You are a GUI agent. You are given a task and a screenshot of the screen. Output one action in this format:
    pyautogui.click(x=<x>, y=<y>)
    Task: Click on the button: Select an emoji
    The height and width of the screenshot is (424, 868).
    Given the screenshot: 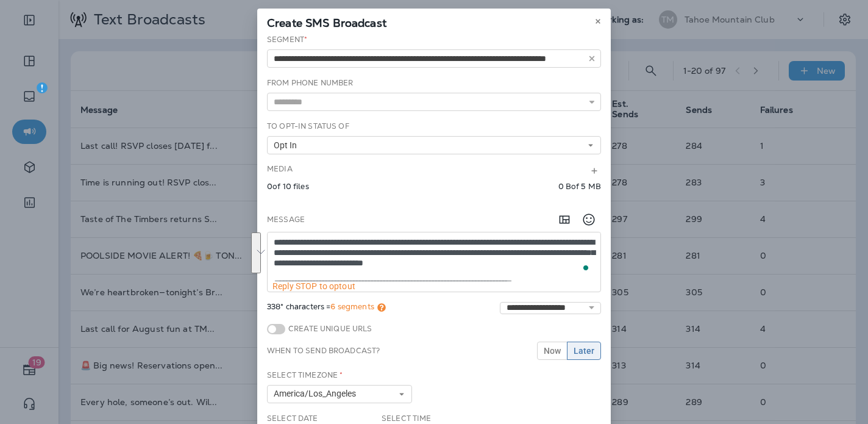 What is the action you would take?
    pyautogui.click(x=589, y=219)
    